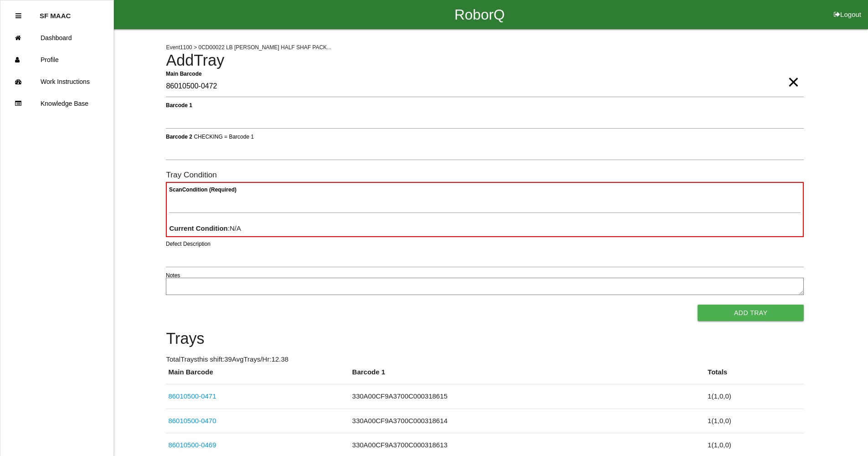 This screenshot has width=868, height=456. What do you see at coordinates (485, 174) in the screenshot?
I see `h6: Tray Condition` at bounding box center [485, 174].